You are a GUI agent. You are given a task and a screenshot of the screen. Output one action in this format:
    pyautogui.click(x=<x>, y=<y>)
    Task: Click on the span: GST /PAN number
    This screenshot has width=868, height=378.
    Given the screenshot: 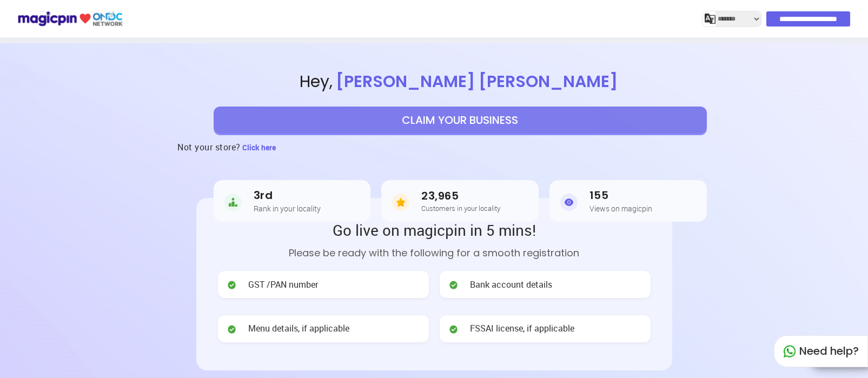 What is the action you would take?
    pyautogui.click(x=283, y=285)
    